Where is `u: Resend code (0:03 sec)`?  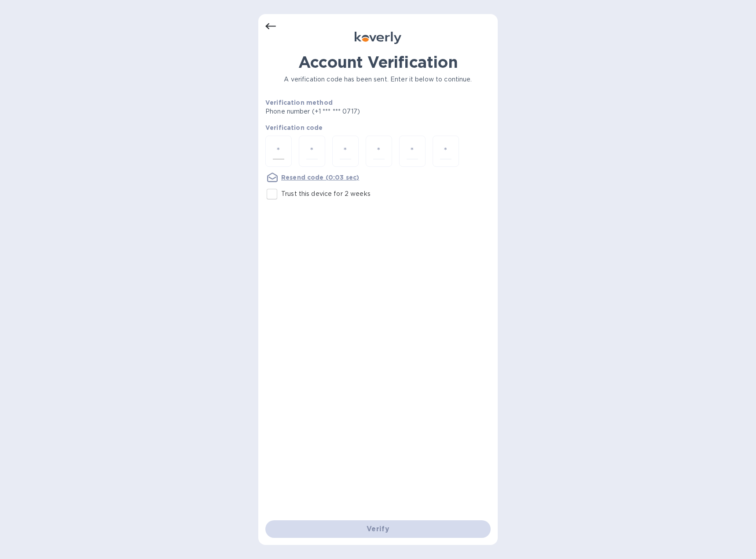 u: Resend code (0:03 sec) is located at coordinates (320, 177).